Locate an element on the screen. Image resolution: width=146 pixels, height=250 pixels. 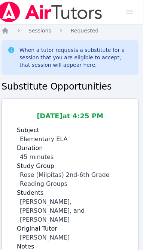
label: Original Tutor is located at coordinates (70, 229).